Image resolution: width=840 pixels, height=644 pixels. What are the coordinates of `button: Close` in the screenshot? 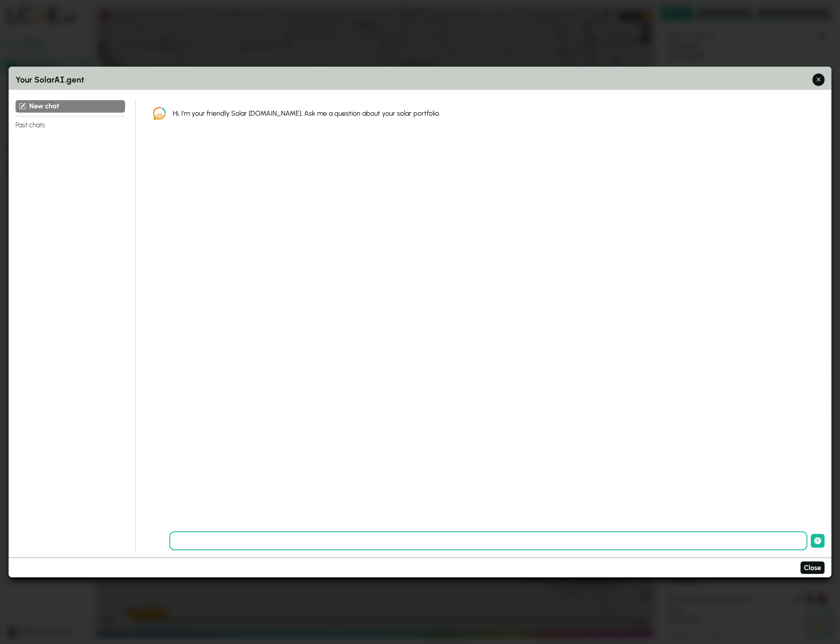 It's located at (813, 567).